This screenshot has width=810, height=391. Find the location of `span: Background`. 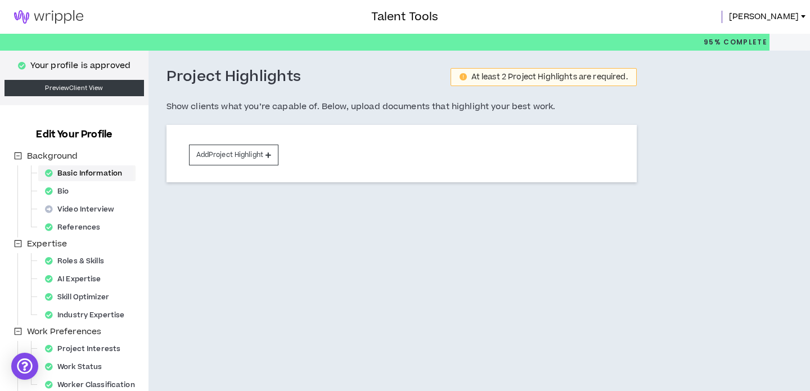

span: Background is located at coordinates (52, 156).